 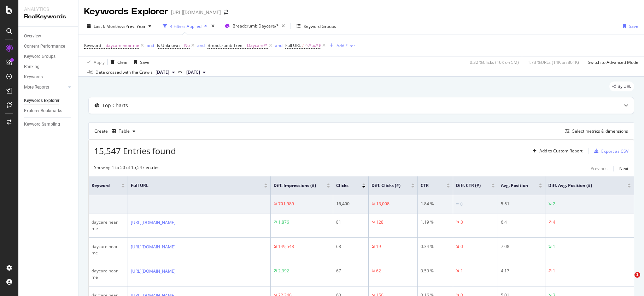 What do you see at coordinates (461, 223) in the screenshot?
I see `div: 3` at bounding box center [461, 223].